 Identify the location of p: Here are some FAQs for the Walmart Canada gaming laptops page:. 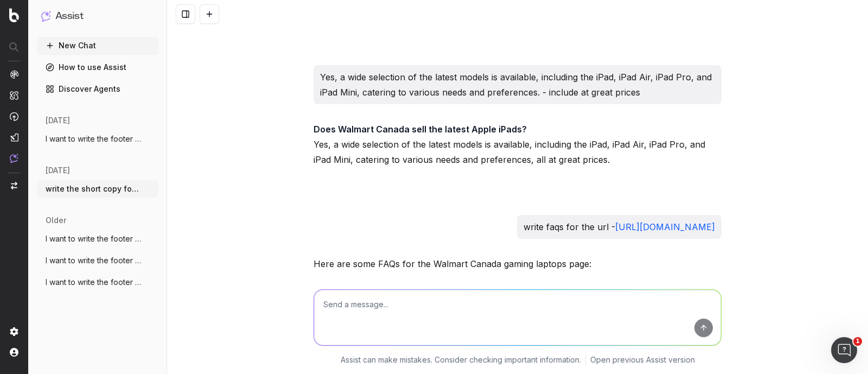
(518, 264).